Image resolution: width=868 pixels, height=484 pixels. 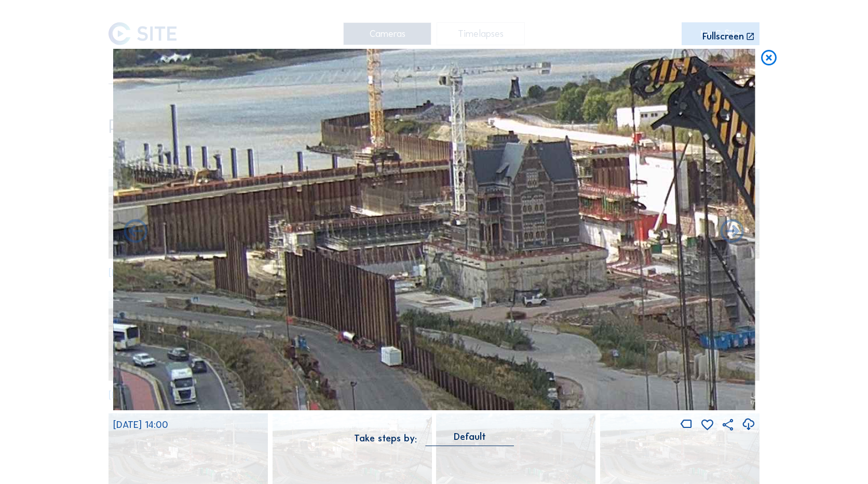 I want to click on div: Take steps by:, so click(x=385, y=439).